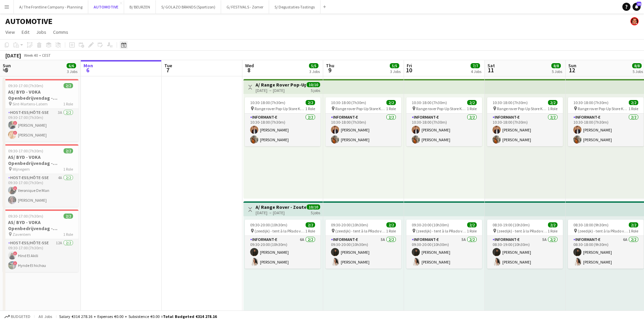  I want to click on span: Comms, so click(60, 32).